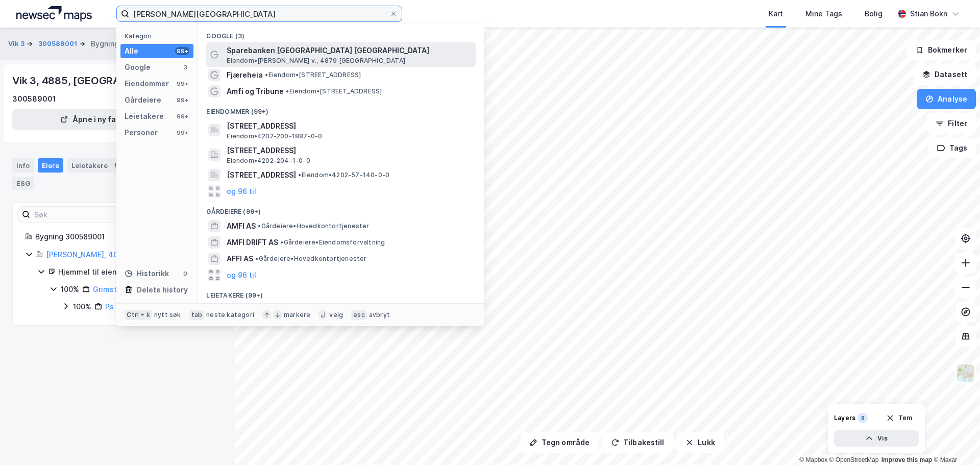  What do you see at coordinates (952, 123) in the screenshot?
I see `button: Filter` at bounding box center [952, 123].